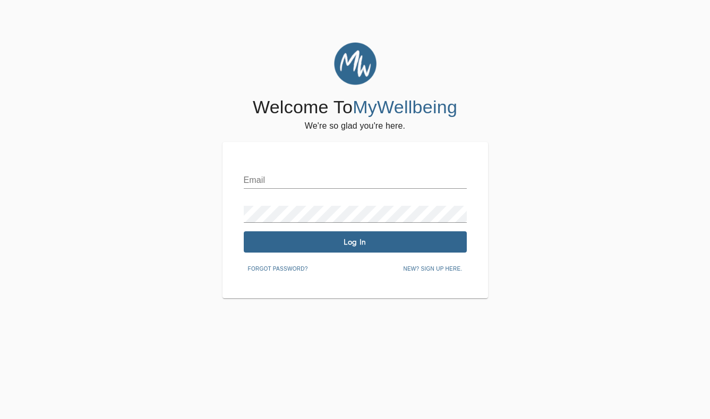 The width and height of the screenshot is (710, 419). Describe the element at coordinates (355, 107) in the screenshot. I see `h4: Welcome To` at that location.